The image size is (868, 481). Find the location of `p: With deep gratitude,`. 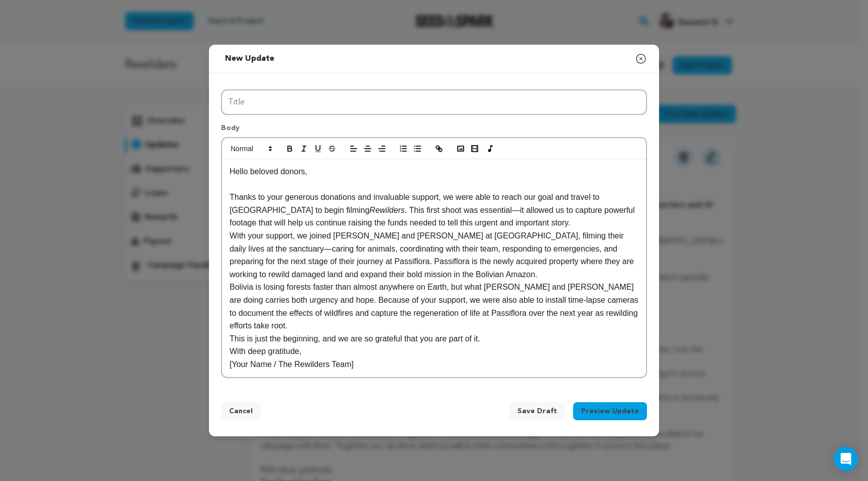

p: With deep gratitude, is located at coordinates (434, 351).